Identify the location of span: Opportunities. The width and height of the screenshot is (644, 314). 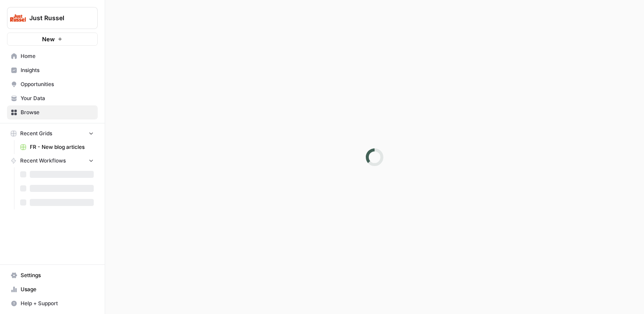
(57, 85).